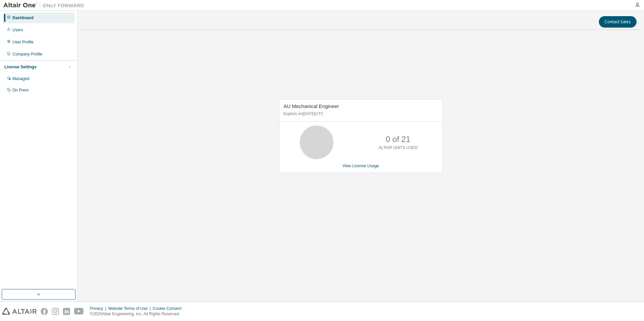 This screenshot has height=321, width=644. I want to click on div: Privacy, so click(99, 308).